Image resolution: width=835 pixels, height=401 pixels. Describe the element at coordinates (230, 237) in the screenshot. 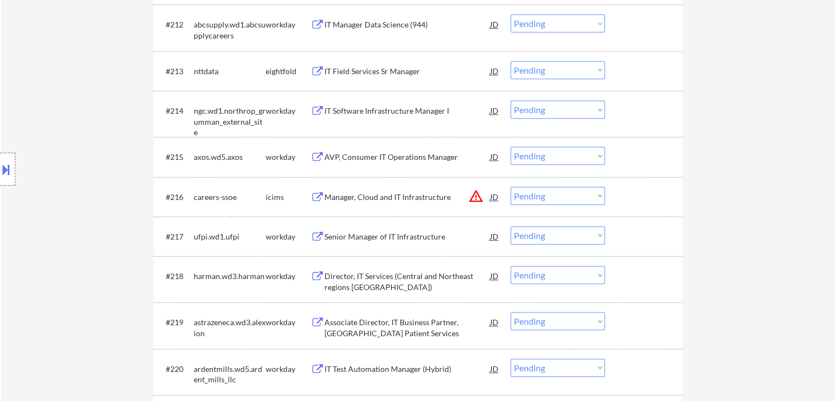

I see `div: ufpi.wd1.ufpi` at that location.